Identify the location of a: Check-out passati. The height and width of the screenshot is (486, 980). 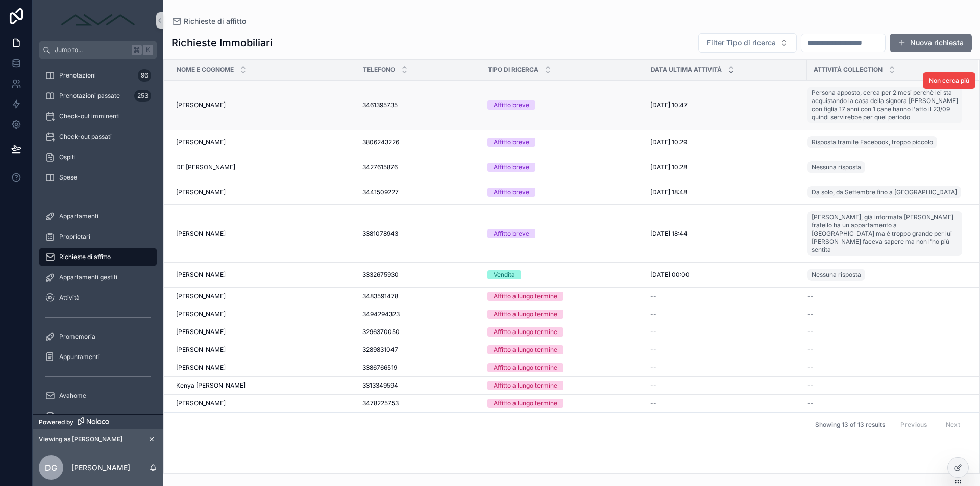
(98, 137).